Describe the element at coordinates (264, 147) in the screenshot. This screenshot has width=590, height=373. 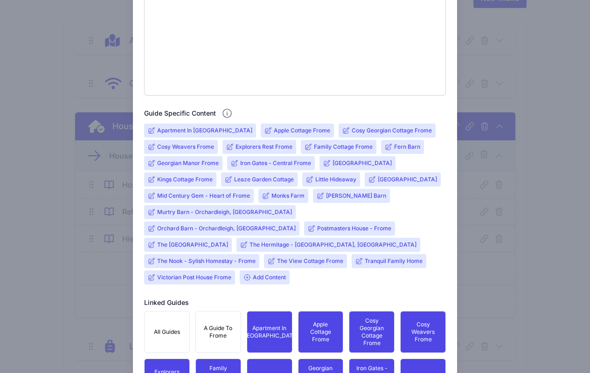
I see `input: Explorers Rest Frome` at that location.